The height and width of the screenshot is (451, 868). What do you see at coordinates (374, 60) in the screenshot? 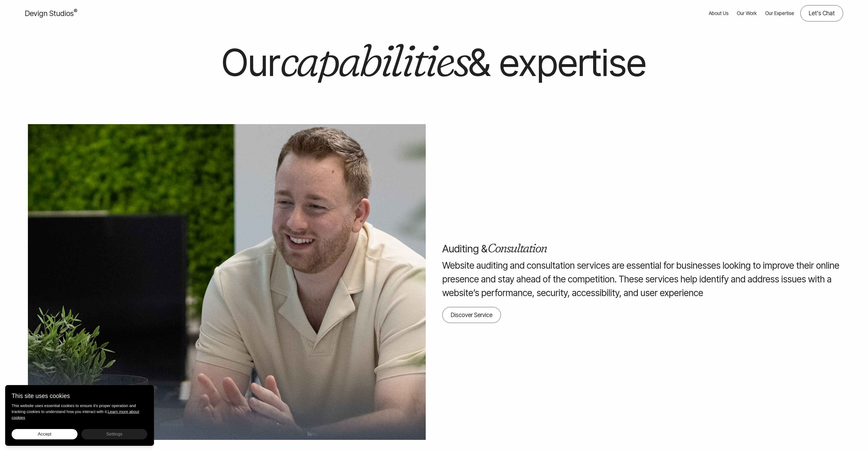
I see `em: capabilities` at bounding box center [374, 60].